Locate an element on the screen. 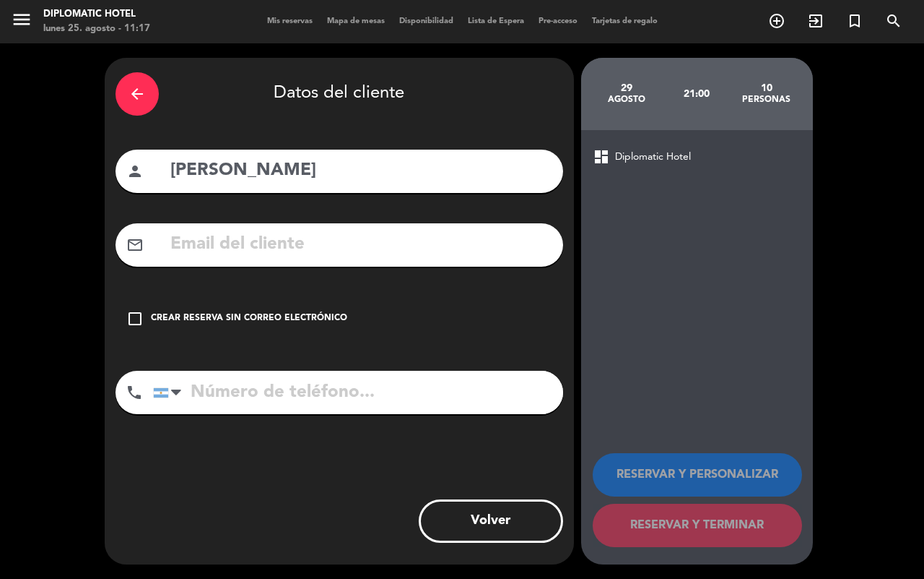  input: Número de teléfono... is located at coordinates (358, 392).